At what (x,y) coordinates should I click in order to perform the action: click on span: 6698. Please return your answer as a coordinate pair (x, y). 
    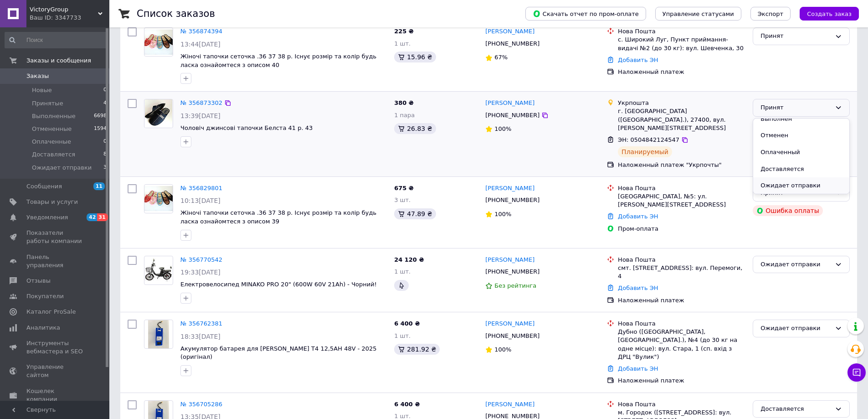
    Looking at the image, I should click on (101, 116).